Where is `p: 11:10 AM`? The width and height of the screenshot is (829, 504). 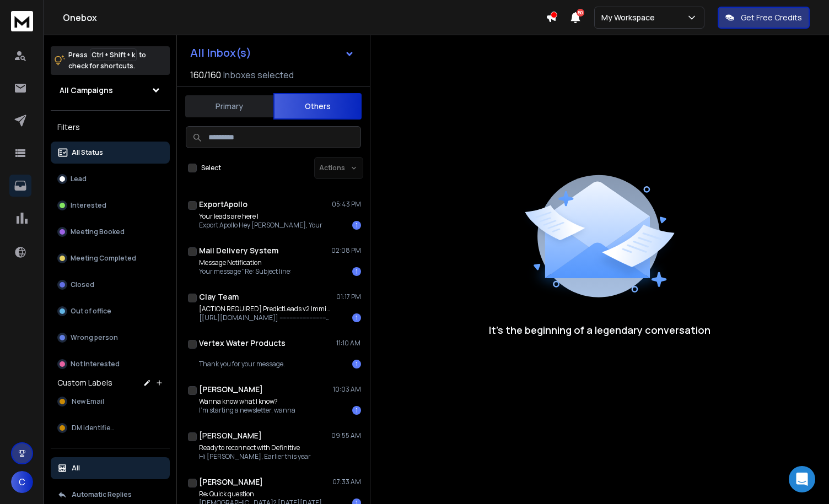 p: 11:10 AM is located at coordinates (349, 343).